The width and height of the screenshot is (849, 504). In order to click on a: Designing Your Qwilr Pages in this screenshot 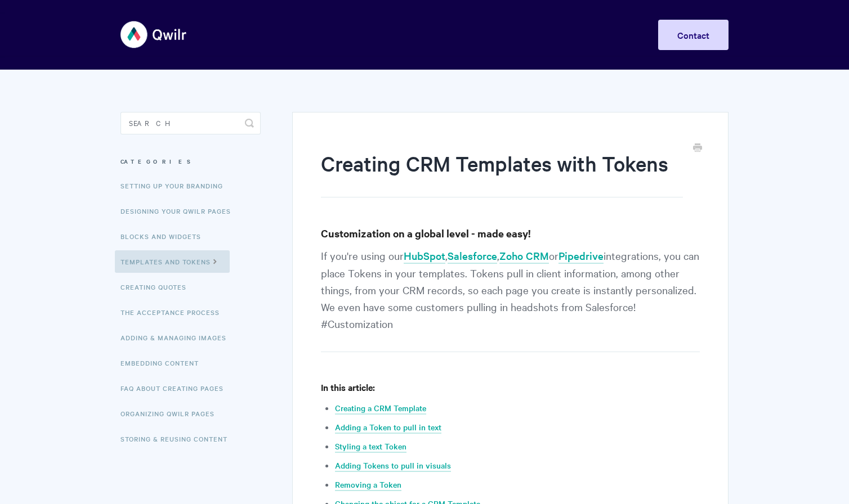, I will do `click(179, 211)`.